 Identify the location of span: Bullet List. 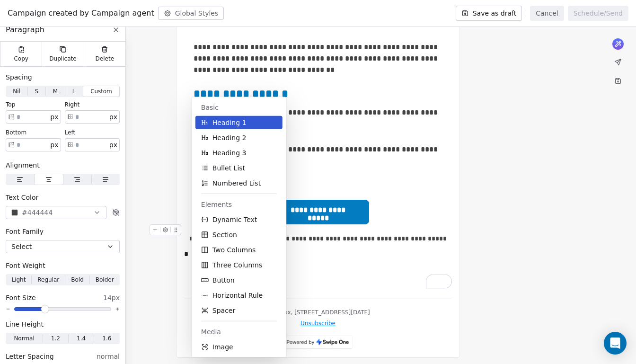
(228, 168).